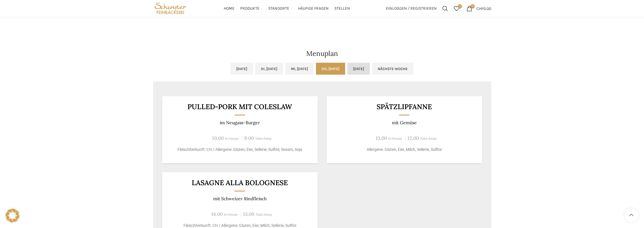 This screenshot has width=644, height=228. What do you see at coordinates (342, 8) in the screenshot?
I see `span: Stellen` at bounding box center [342, 8].